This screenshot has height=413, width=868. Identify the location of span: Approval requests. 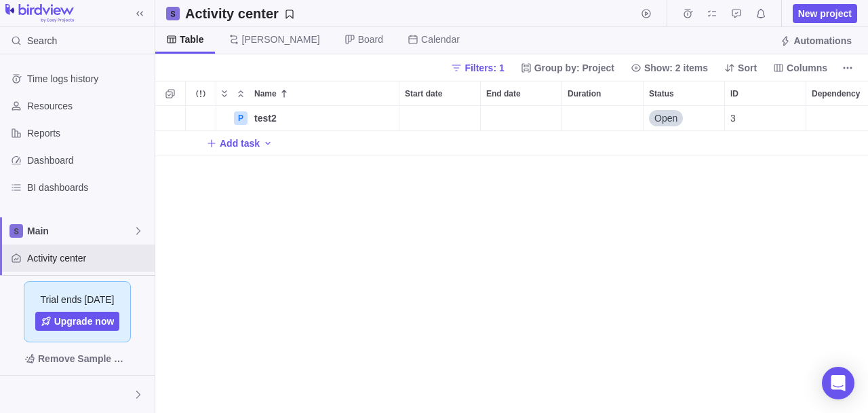
(736, 14).